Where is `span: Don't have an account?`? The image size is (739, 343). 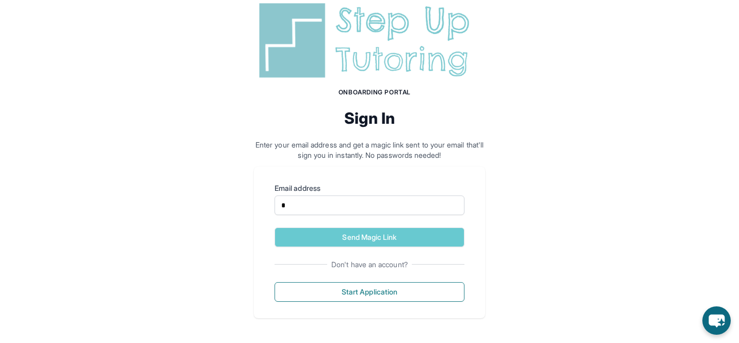 span: Don't have an account? is located at coordinates (369, 265).